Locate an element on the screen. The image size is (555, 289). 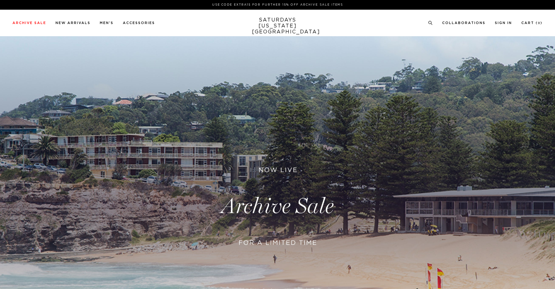
a: Cart (0) is located at coordinates (532, 23).